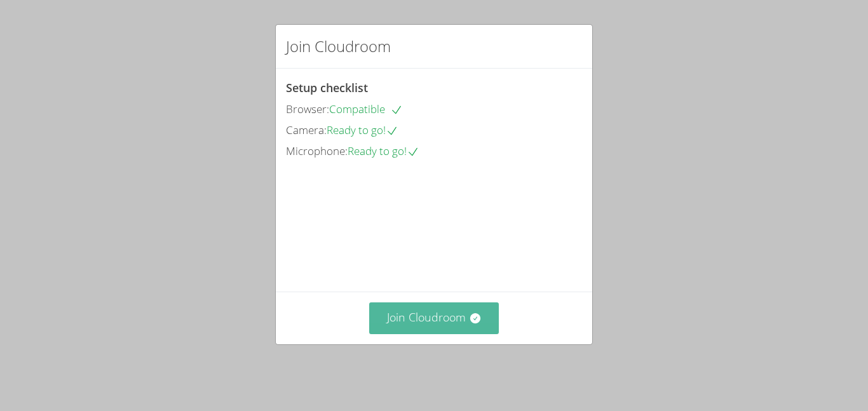 This screenshot has height=411, width=868. Describe the element at coordinates (308, 108) in the screenshot. I see `span: Browser:` at that location.